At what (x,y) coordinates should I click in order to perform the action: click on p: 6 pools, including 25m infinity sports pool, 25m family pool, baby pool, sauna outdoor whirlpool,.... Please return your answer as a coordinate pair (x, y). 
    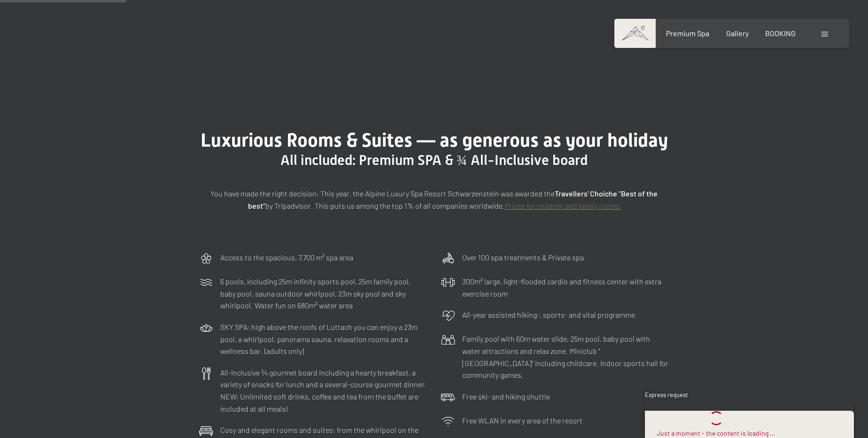
    Looking at the image, I should click on (324, 293).